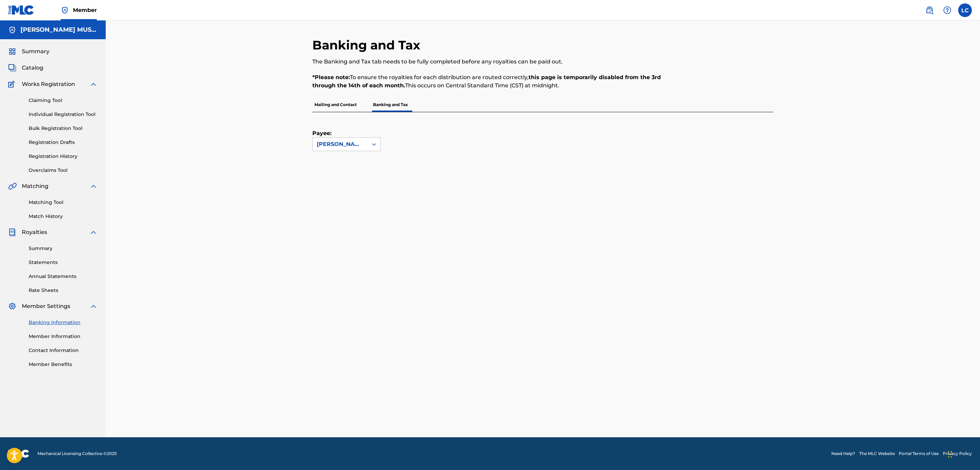  Describe the element at coordinates (13, 85) in the screenshot. I see `img: Works Registration` at that location.